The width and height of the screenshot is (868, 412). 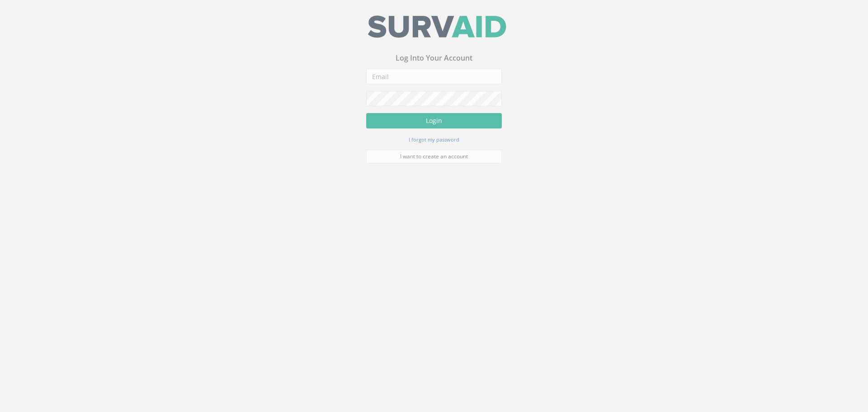 I want to click on a: I want to create an account, so click(x=434, y=159).